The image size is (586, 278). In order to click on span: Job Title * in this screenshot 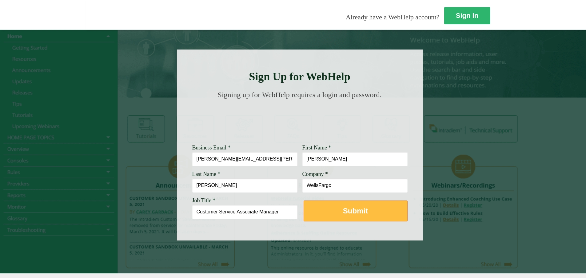, I will do `click(204, 200)`.